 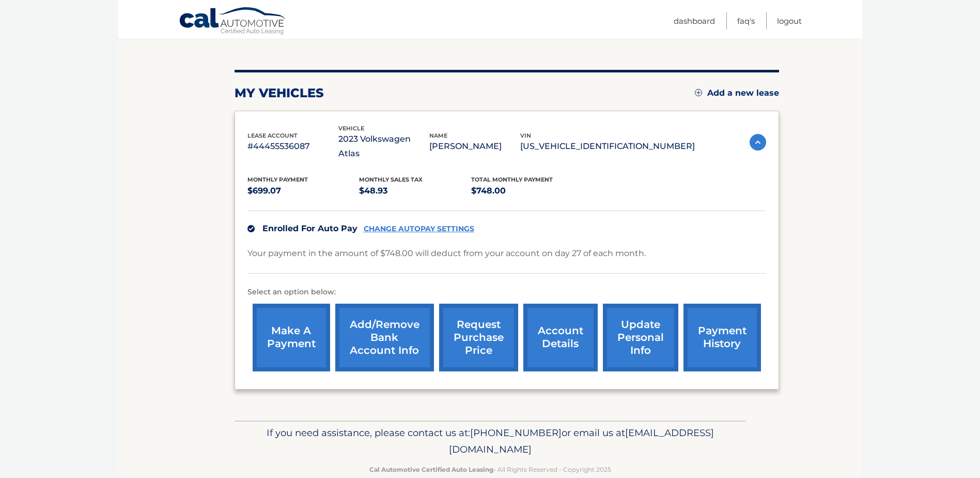 What do you see at coordinates (478, 337) in the screenshot?
I see `a: request purchase price` at bounding box center [478, 337].